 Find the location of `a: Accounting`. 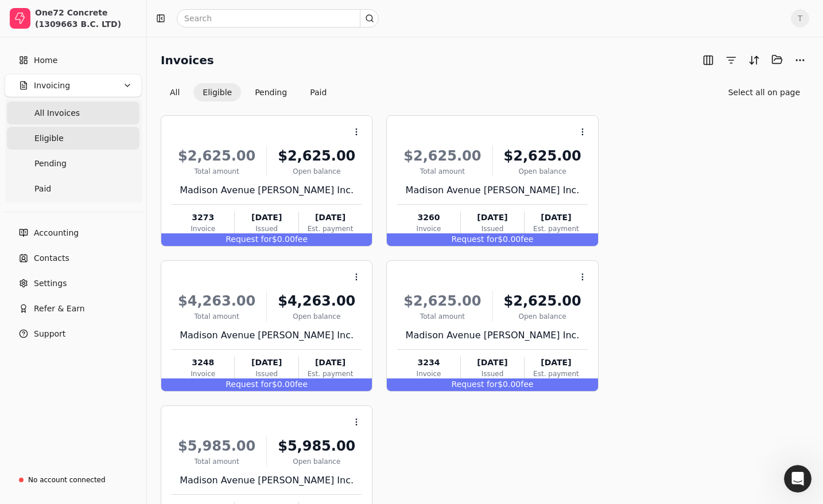

a: Accounting is located at coordinates (73, 233).